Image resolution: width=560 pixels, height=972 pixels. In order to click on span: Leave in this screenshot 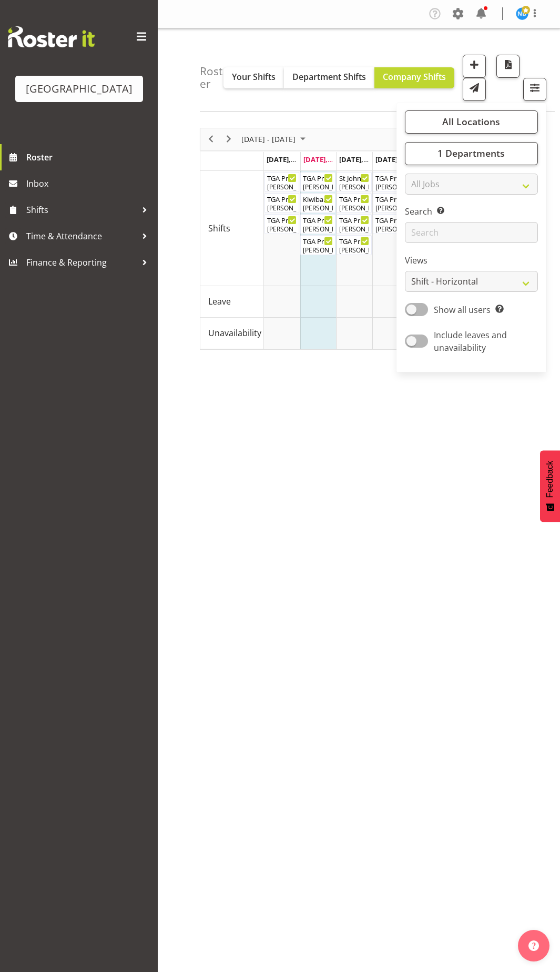, I will do `click(219, 302)`.